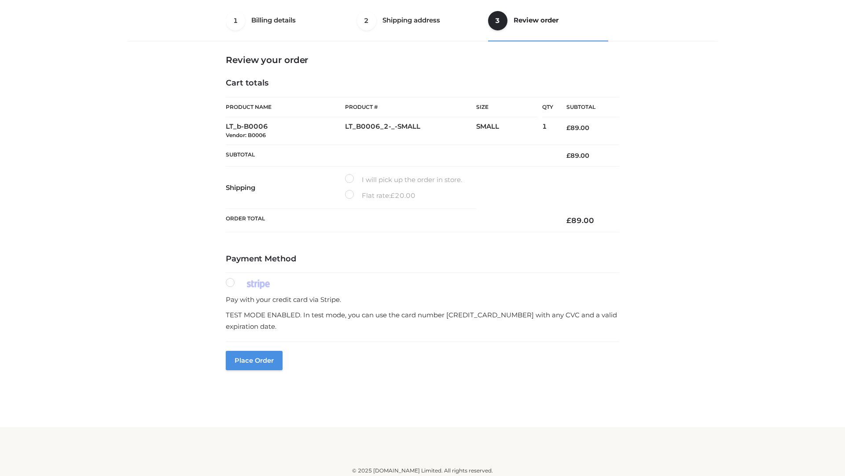 Image resolution: width=845 pixels, height=476 pixels. I want to click on th: Qty, so click(548, 107).